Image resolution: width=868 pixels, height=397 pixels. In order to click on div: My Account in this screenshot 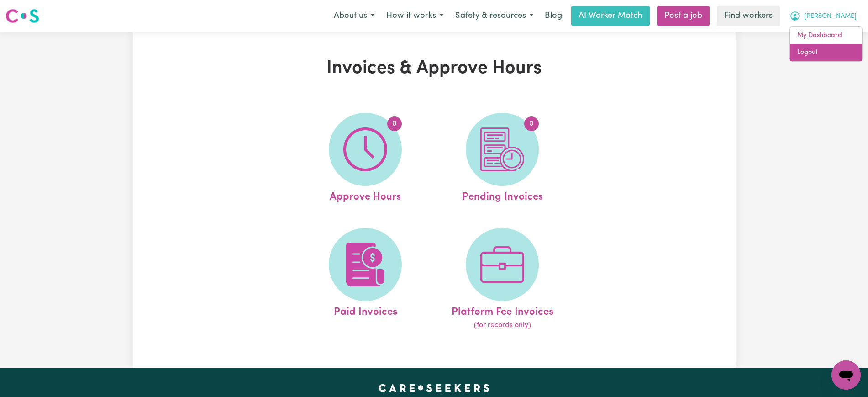, I will do `click(826, 44)`.